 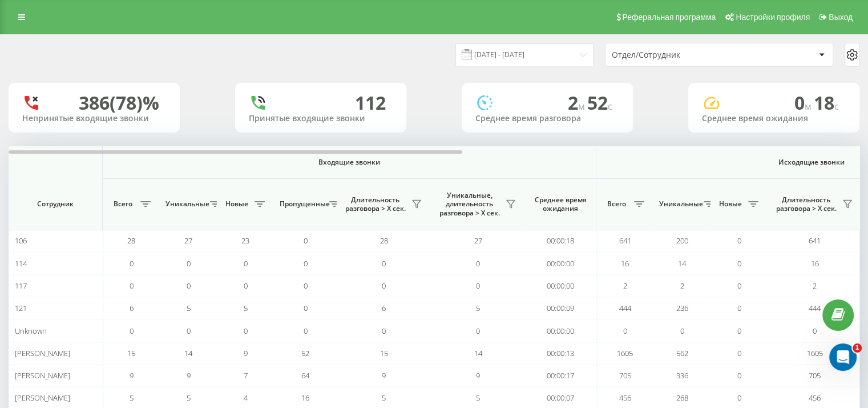 I want to click on td: 00:00:00, so click(x=561, y=330).